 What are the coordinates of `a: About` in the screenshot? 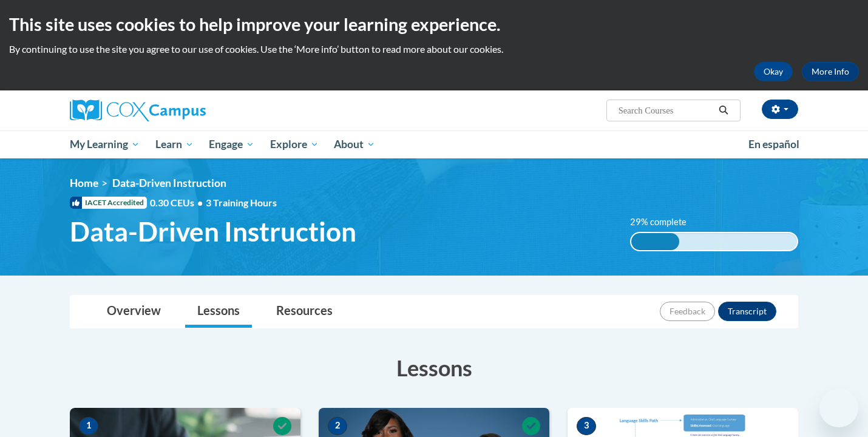 It's located at (356, 144).